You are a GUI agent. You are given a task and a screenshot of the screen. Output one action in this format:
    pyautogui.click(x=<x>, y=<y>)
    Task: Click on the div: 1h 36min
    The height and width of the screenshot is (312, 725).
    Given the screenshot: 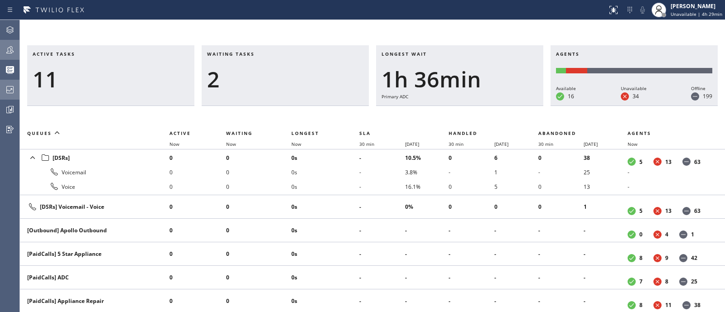 What is the action you would take?
    pyautogui.click(x=459, y=79)
    